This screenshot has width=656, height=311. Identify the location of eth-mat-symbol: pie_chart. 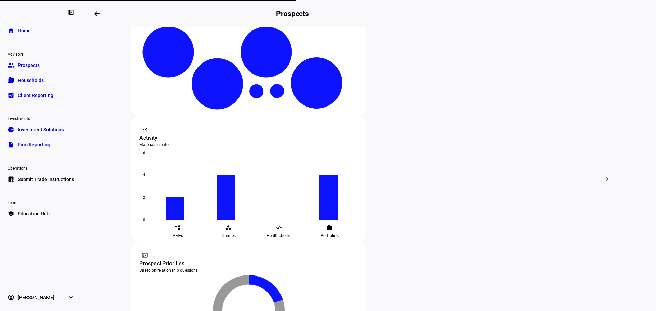
(11, 130).